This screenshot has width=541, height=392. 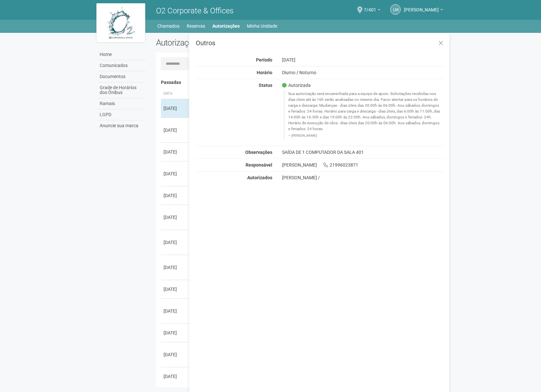 What do you see at coordinates (372, 11) in the screenshot?
I see `a: 7/401` at bounding box center [372, 11].